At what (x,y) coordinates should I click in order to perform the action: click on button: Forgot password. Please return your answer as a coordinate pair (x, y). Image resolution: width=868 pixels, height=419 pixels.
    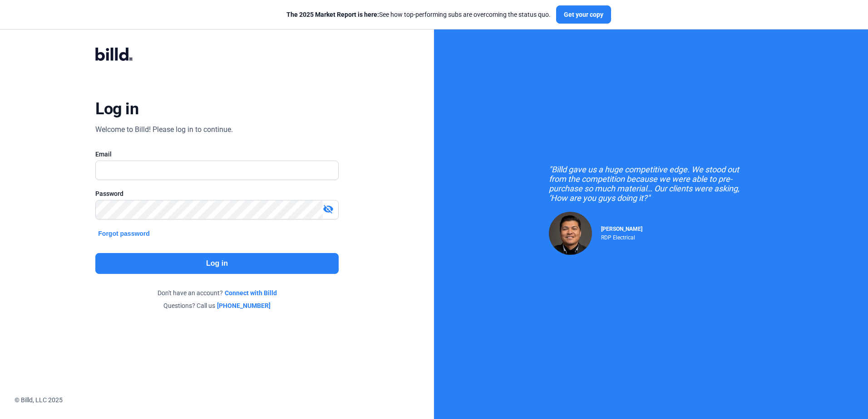
    Looking at the image, I should click on (124, 234).